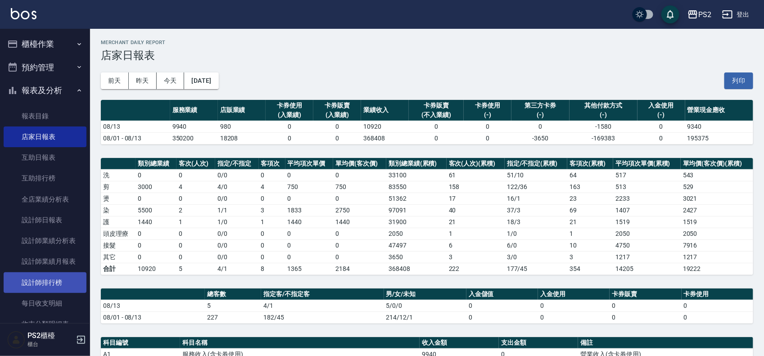 The height and width of the screenshot is (356, 764). What do you see at coordinates (417, 187) in the screenshot?
I see `td: 83550` at bounding box center [417, 187].